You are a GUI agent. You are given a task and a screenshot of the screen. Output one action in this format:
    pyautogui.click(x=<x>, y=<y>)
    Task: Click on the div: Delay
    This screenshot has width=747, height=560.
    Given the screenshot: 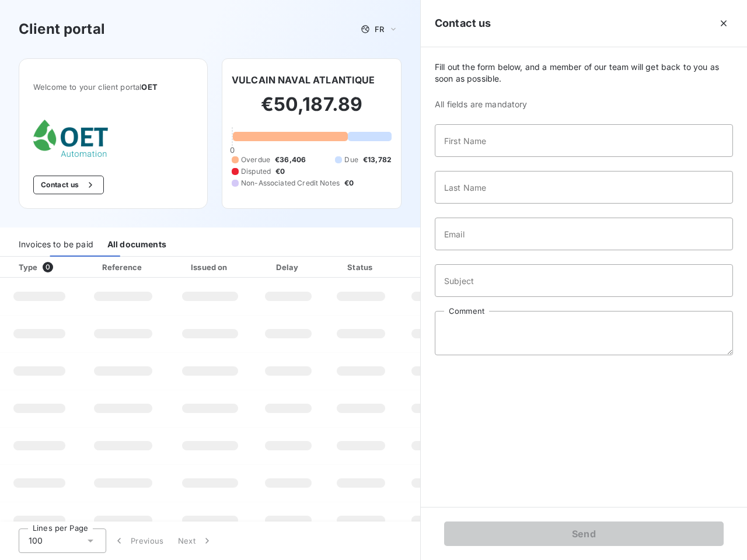 What is the action you would take?
    pyautogui.click(x=289, y=267)
    